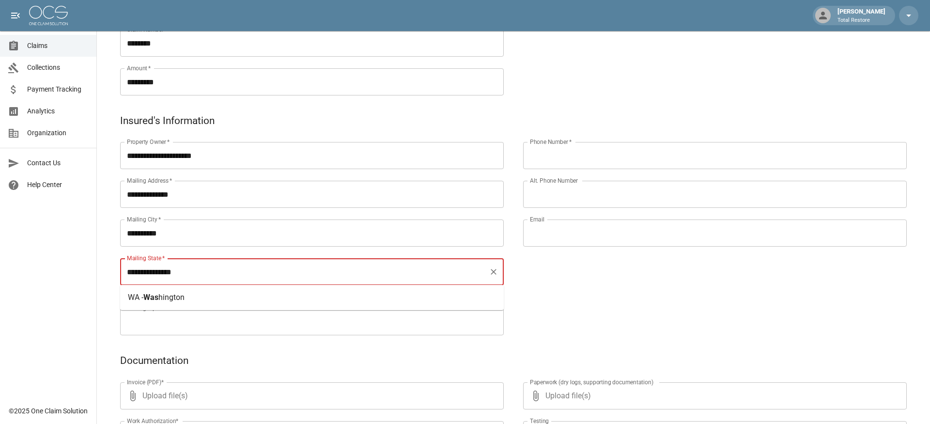 Image resolution: width=930 pixels, height=424 pixels. Describe the element at coordinates (58, 67) in the screenshot. I see `span: Collections` at that location.